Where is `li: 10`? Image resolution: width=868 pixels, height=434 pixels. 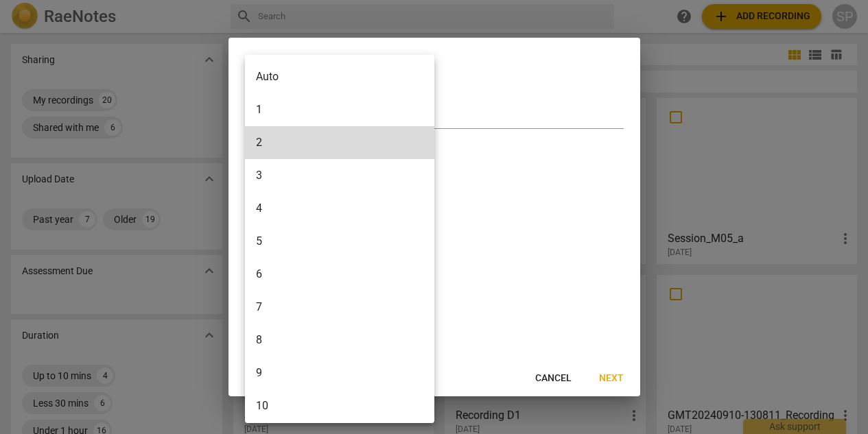
li: 10 is located at coordinates (342, 405).